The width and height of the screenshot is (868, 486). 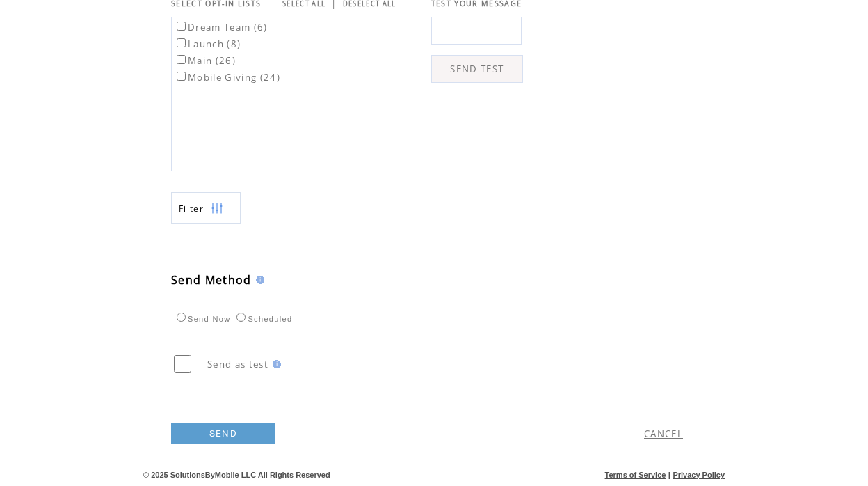 I want to click on label: Launch (8), so click(x=207, y=44).